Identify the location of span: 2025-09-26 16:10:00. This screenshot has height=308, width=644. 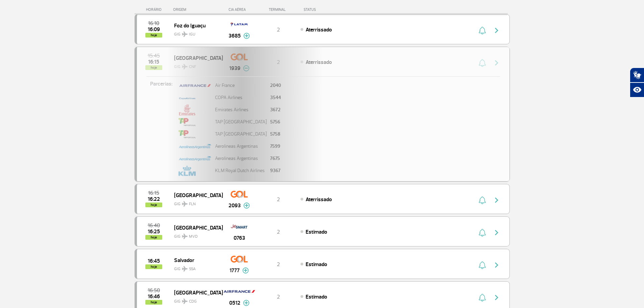
(153, 24).